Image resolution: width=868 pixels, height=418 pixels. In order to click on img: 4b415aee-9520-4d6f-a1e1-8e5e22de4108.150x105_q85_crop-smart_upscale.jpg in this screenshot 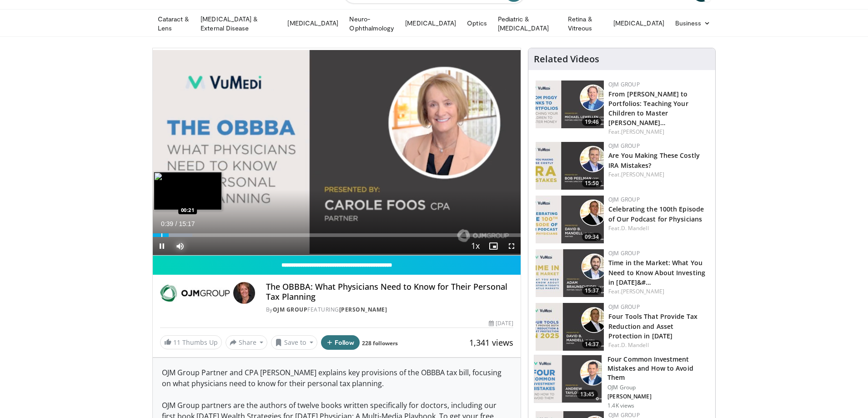, I will do `click(569, 166)`.